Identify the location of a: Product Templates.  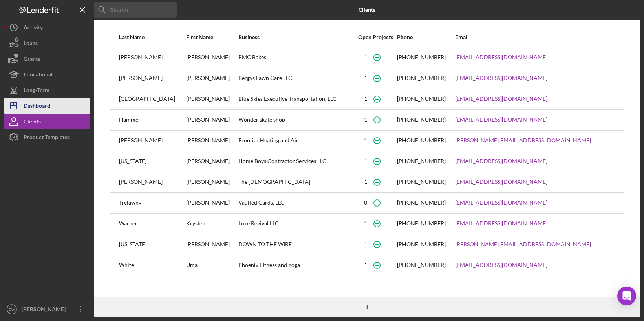
(47, 138).